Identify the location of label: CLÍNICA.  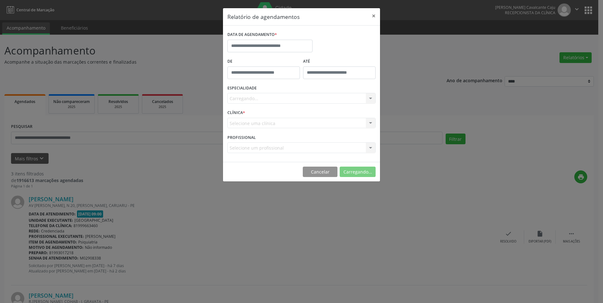
(236, 113).